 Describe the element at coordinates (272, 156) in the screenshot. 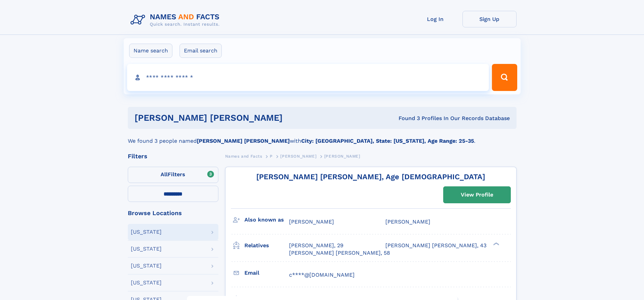

I see `a: P` at that location.